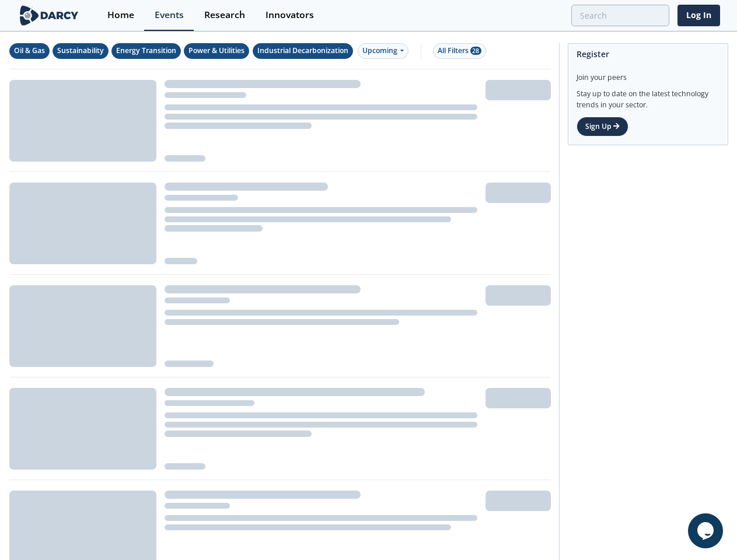  What do you see at coordinates (602, 127) in the screenshot?
I see `a: Sign Up` at bounding box center [602, 127].